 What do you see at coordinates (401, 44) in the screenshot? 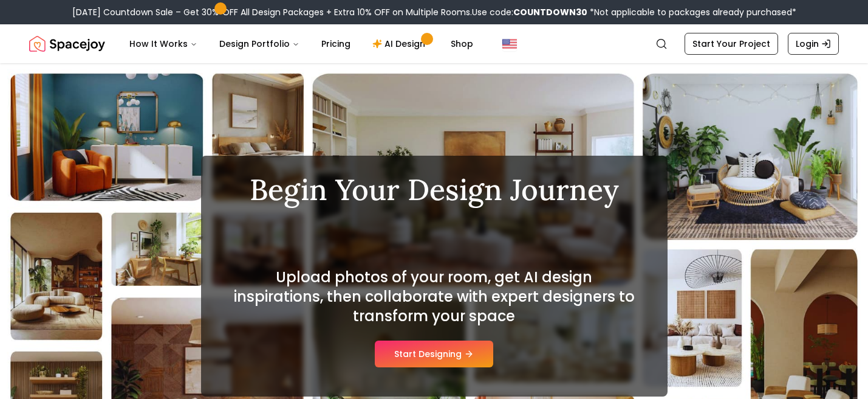
I see `a: AI Design` at bounding box center [401, 44].